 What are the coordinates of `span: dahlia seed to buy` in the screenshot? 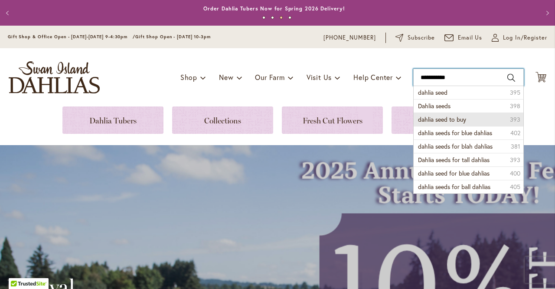 It's located at (442, 119).